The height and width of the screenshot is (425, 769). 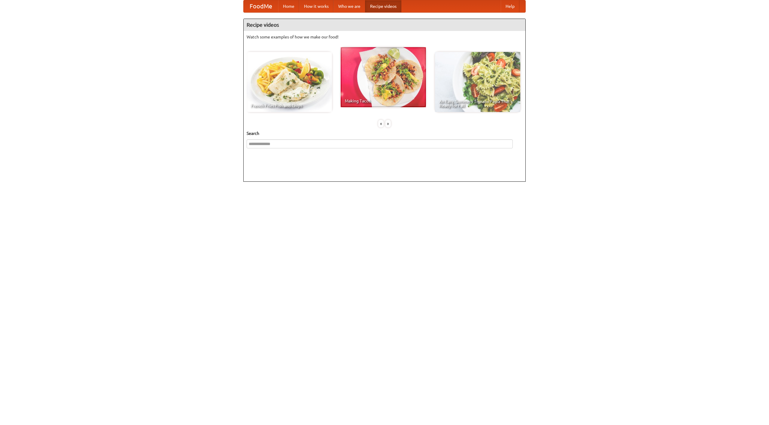 What do you see at coordinates (510, 6) in the screenshot?
I see `a: Help` at bounding box center [510, 6].